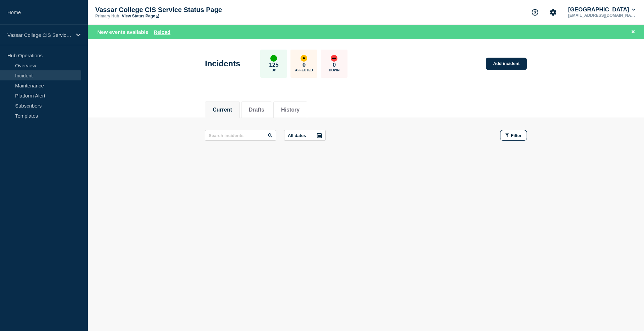 The width and height of the screenshot is (644, 331). I want to click on button: All dates, so click(305, 135).